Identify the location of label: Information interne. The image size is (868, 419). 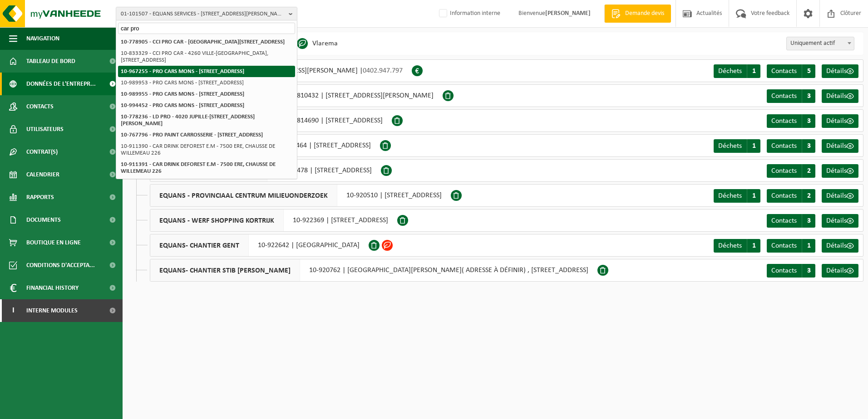
(468, 14).